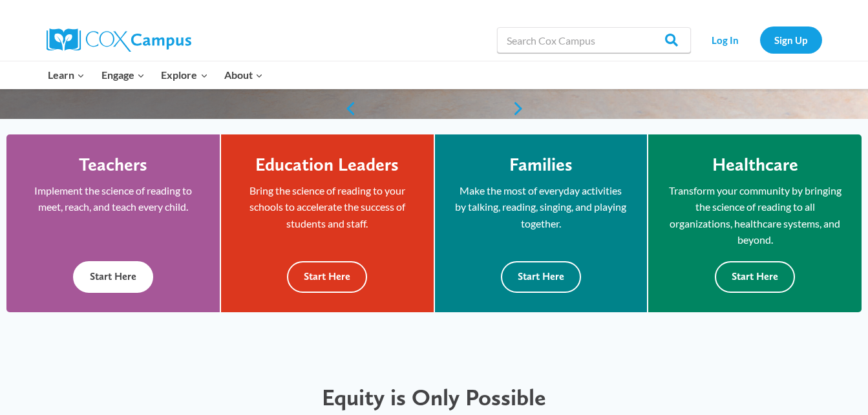  I want to click on button: Child menu of Learn, so click(66, 75).